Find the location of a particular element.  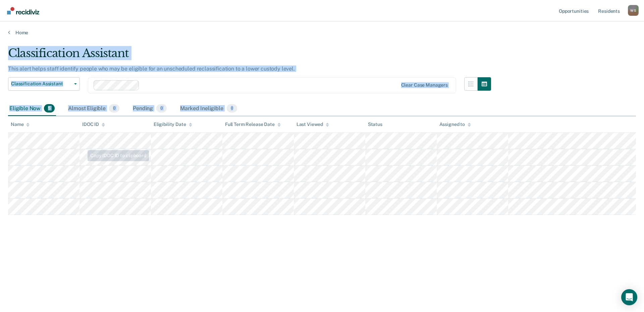

img: Recidiviz is located at coordinates (23, 11).